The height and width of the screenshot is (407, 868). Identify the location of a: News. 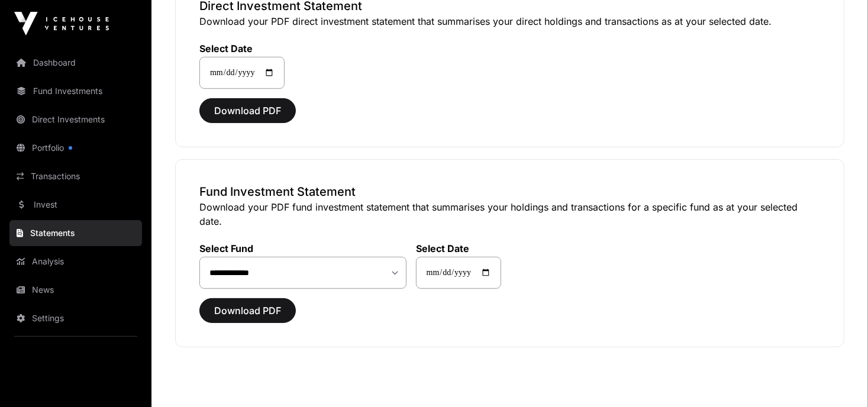
(75, 290).